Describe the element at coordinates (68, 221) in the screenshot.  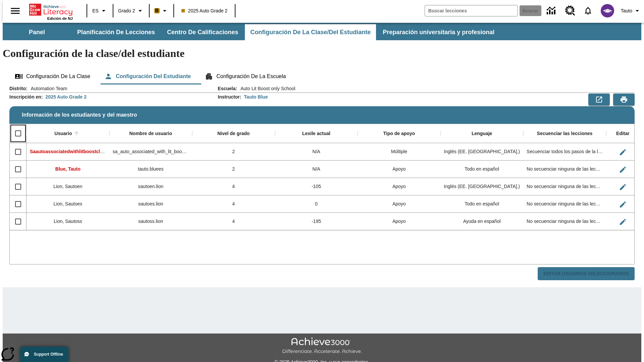
I see `span: Lion, Sautoss` at that location.